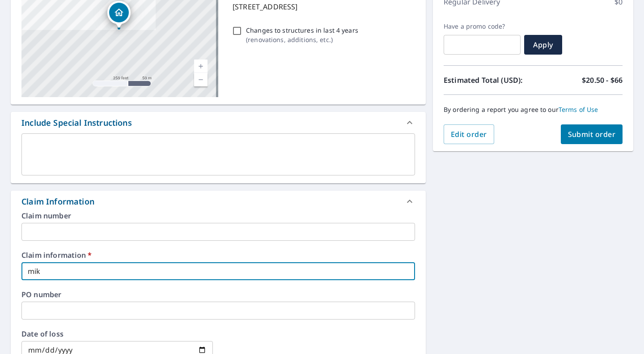  Describe the element at coordinates (469, 134) in the screenshot. I see `span: Edit order` at that location.